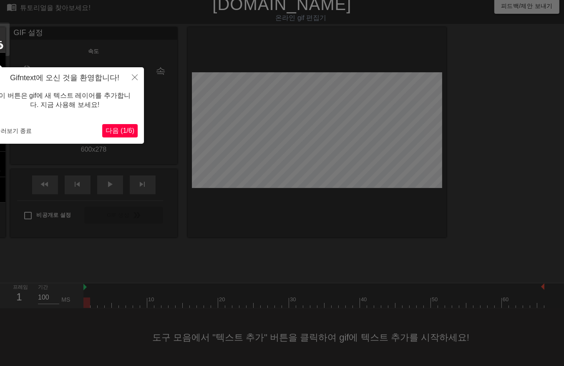 The width and height of the screenshot is (564, 366). What do you see at coordinates (135, 77) in the screenshot?
I see `button: 닫다` at bounding box center [135, 77].